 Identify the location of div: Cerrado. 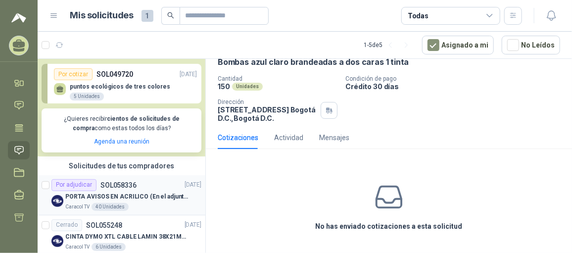
(67, 225).